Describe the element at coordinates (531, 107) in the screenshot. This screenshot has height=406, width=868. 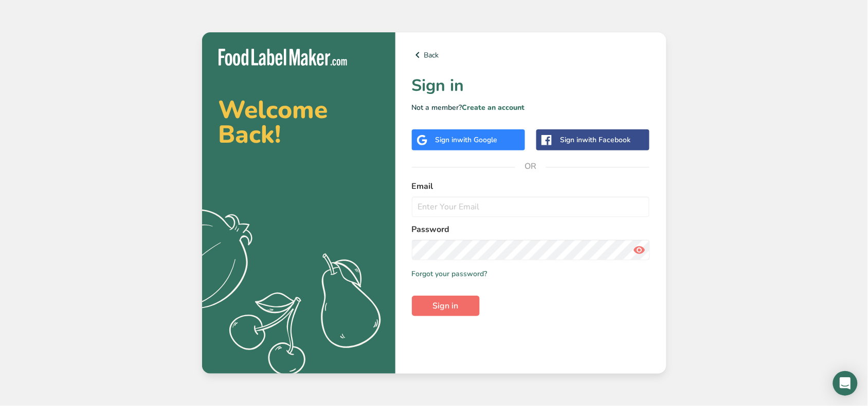
I see `p: Not a member?` at that location.